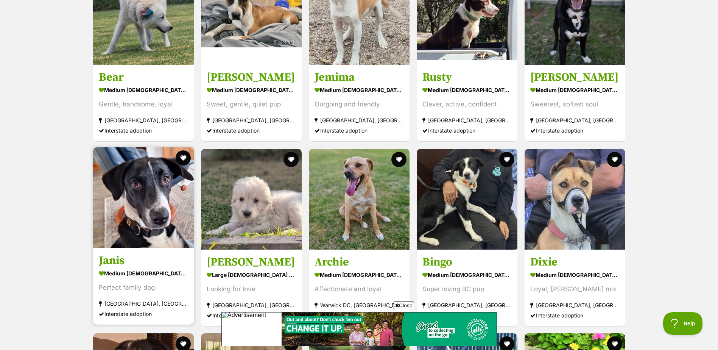 The width and height of the screenshot is (718, 350). Describe the element at coordinates (251, 199) in the screenshot. I see `img: Abby Cadabby` at that location.